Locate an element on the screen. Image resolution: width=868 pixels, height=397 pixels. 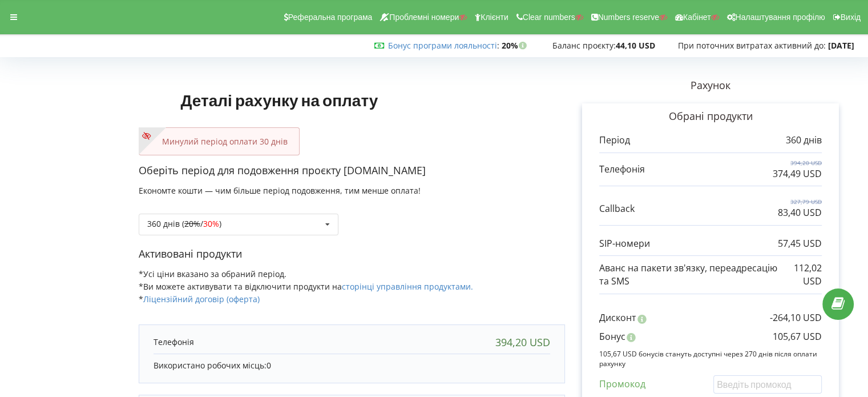
span: При поточних витратах активний до: is located at coordinates (752, 45).